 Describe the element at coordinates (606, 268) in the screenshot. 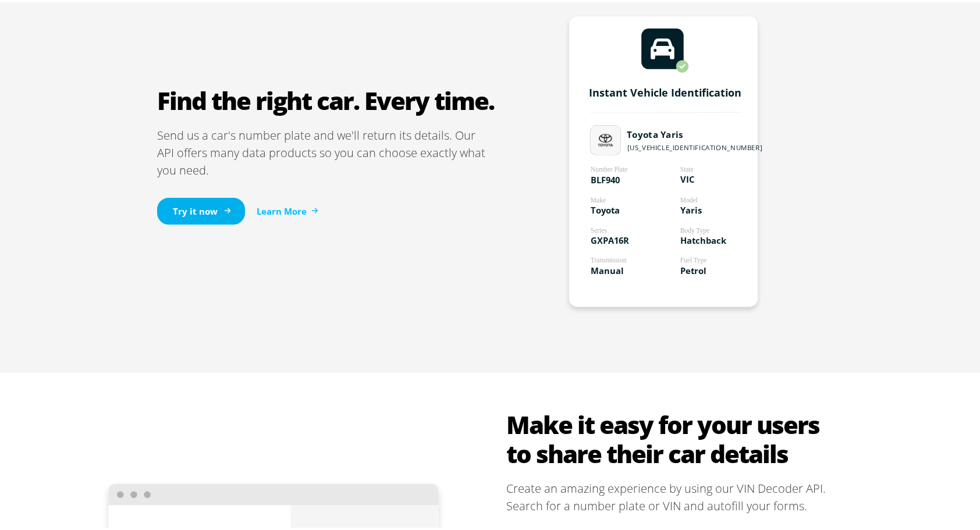

I see `tspan: Manual` at that location.